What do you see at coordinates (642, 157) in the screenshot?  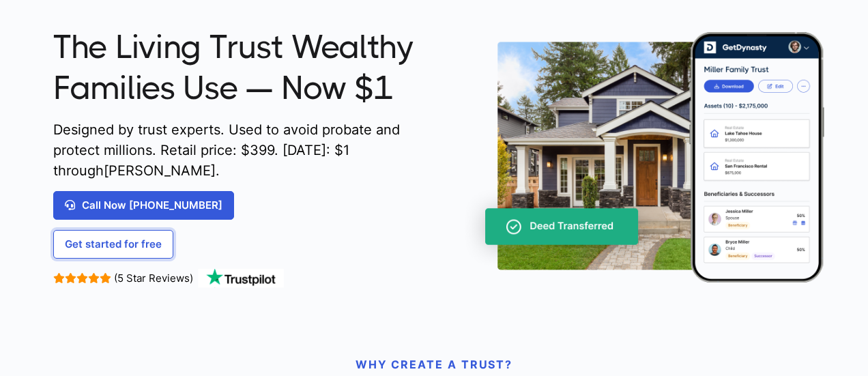 I see `img: trust-on-cellphone` at bounding box center [642, 157].